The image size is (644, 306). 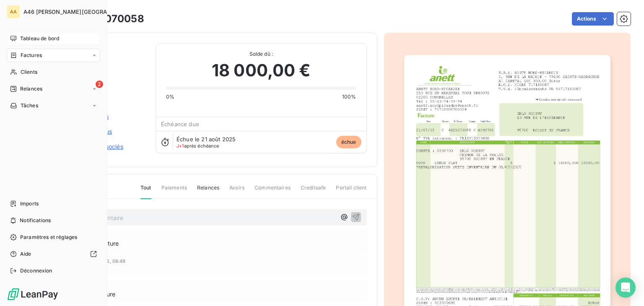 What do you see at coordinates (29, 72) in the screenshot?
I see `span: Clients` at bounding box center [29, 72].